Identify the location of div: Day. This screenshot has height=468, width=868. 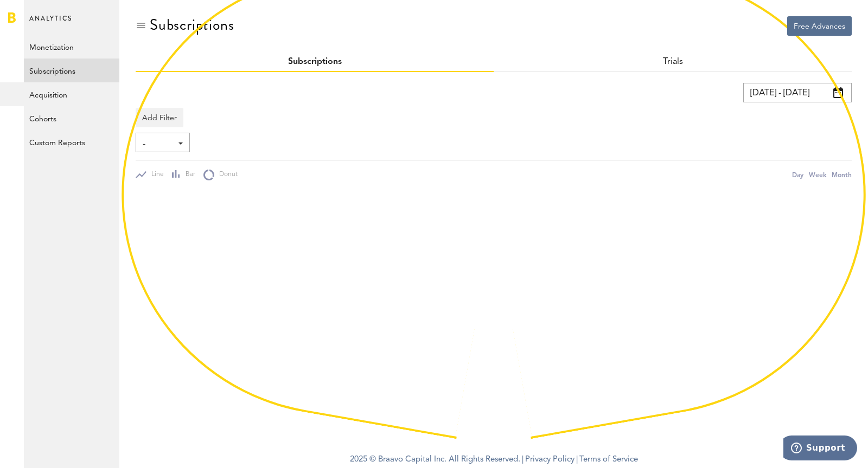
(797, 174).